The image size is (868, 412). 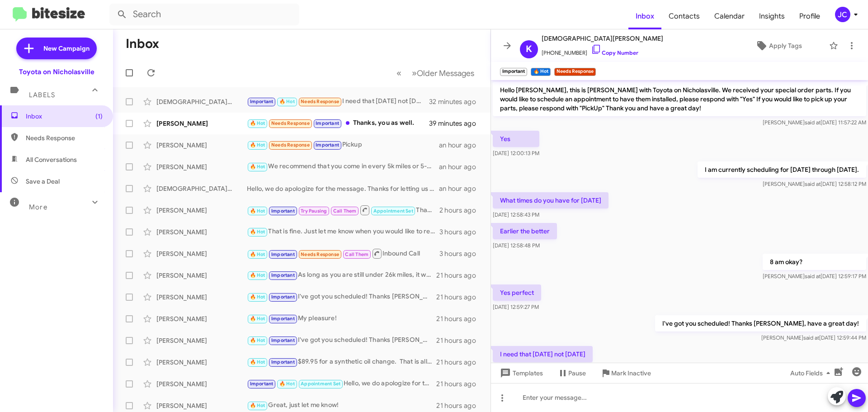 I want to click on small: Needs Response, so click(x=575, y=72).